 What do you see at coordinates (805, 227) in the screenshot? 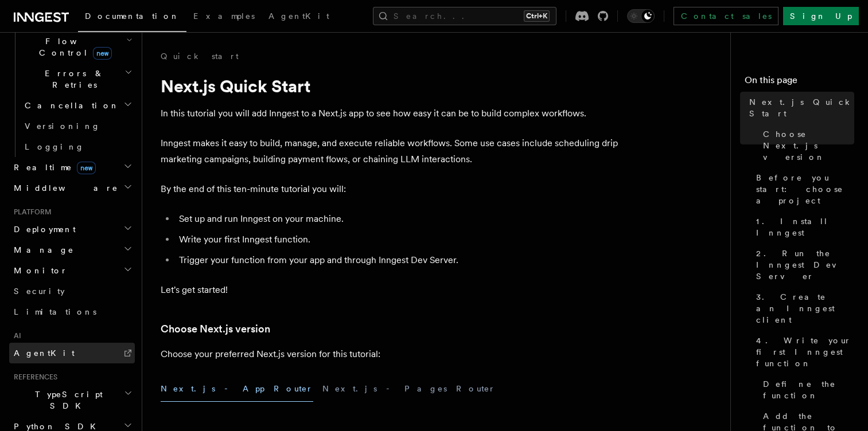
I see `span: 1. Install Inngest` at bounding box center [805, 227].